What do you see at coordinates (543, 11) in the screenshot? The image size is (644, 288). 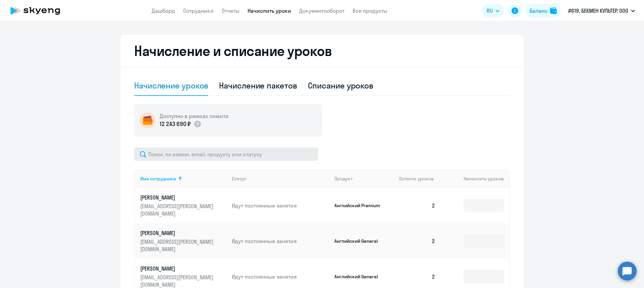 I see `a: Балансbalance` at bounding box center [543, 11].